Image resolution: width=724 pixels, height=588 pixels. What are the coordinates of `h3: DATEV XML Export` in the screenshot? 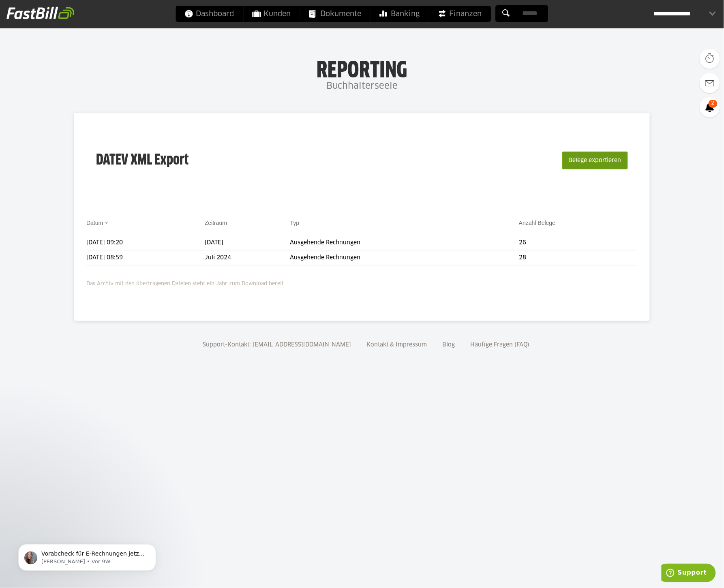 It's located at (142, 161).